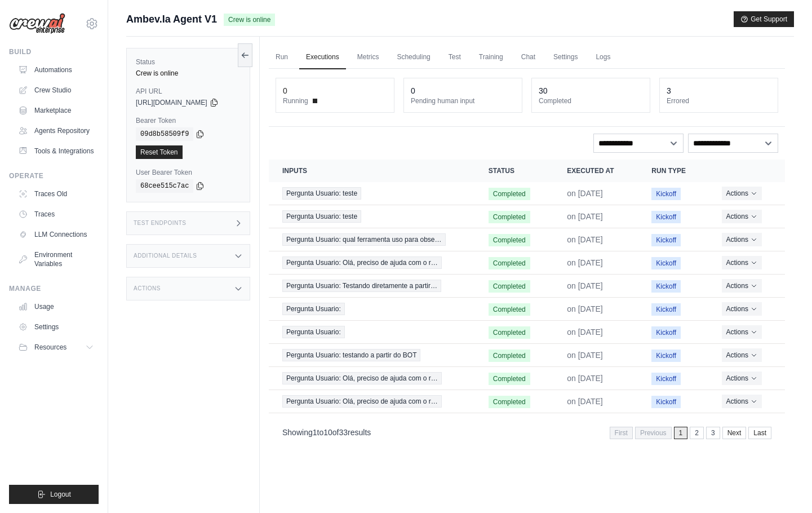 The image size is (812, 513). I want to click on time: September 15, 2025 at 19:00 GMT-3, so click(585, 401).